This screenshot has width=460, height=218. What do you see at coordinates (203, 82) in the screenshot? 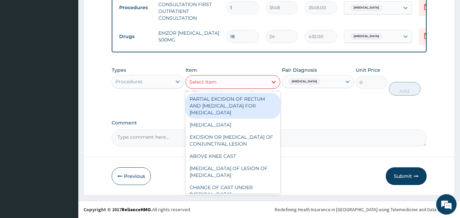
I see `div: Select Item` at bounding box center [203, 82].